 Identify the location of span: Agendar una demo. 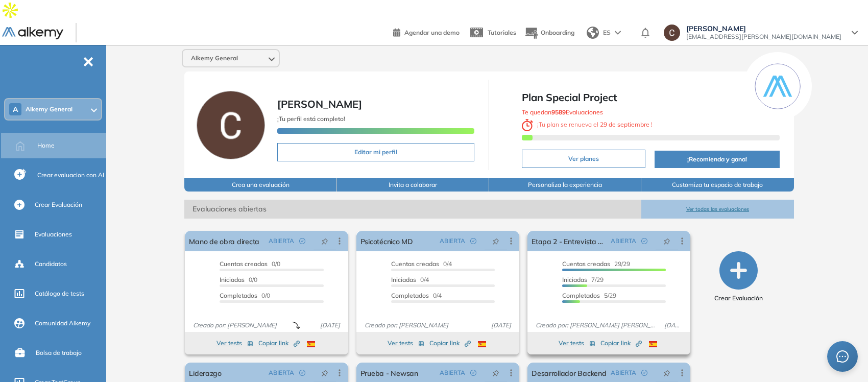
(432, 32).